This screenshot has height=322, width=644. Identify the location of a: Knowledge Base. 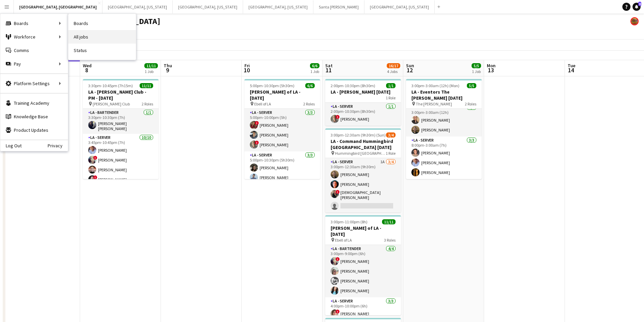
(34, 117).